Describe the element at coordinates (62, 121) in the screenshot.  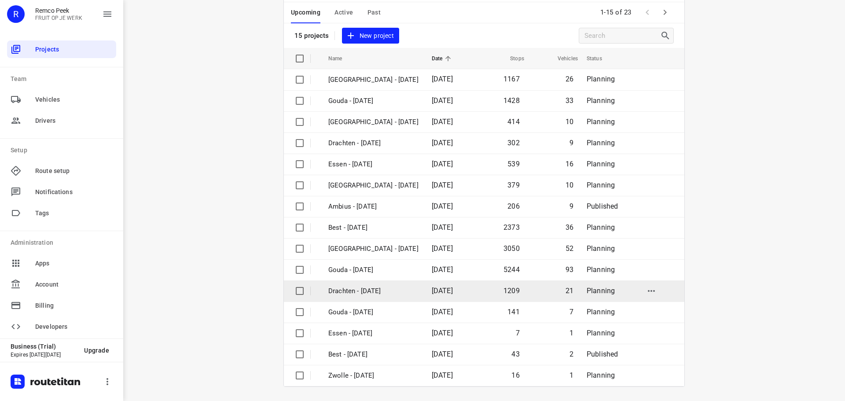
I see `div: Drivers` at that location.